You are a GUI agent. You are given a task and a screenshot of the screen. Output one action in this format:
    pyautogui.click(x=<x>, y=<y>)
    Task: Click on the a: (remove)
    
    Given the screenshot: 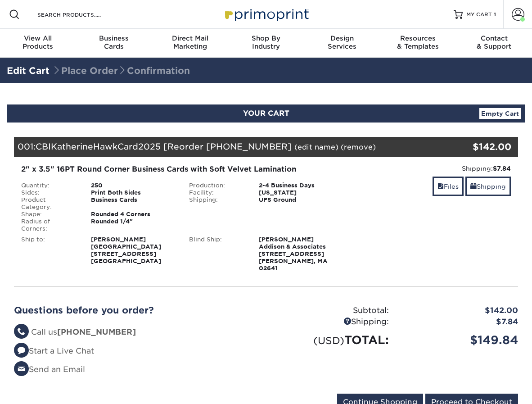 What is the action you would take?
    pyautogui.click(x=359, y=146)
    